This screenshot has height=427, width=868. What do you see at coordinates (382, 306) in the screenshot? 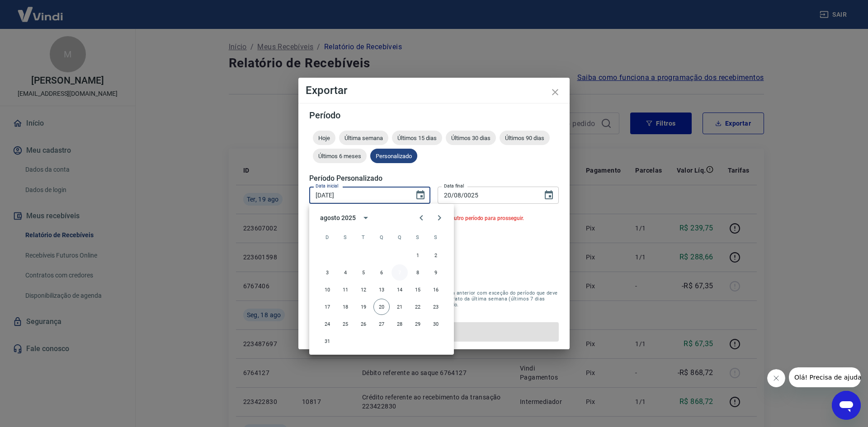
I see `button: 20` at bounding box center [382, 306].